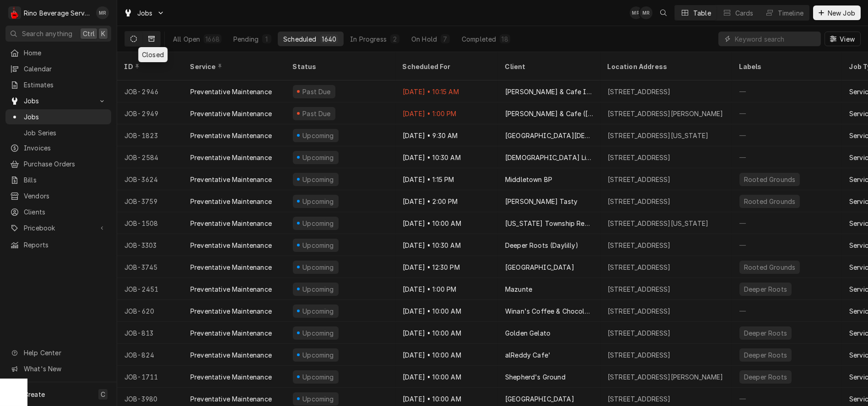 The width and height of the screenshot is (868, 406). Describe the element at coordinates (150, 267) in the screenshot. I see `div: JOB-3745` at that location.